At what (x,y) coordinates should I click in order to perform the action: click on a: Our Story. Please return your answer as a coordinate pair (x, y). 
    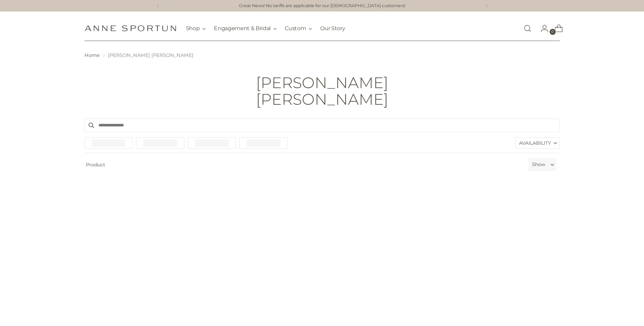
    Looking at the image, I should click on (332, 29).